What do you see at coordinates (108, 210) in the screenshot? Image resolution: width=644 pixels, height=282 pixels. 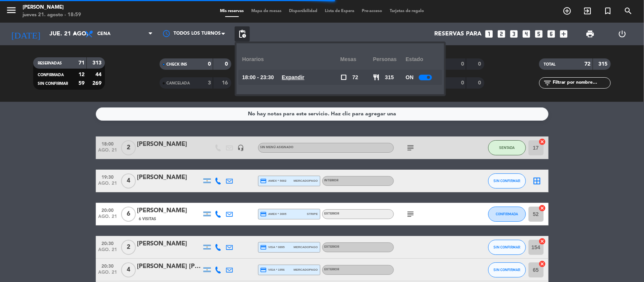 I see `span: 20:00` at bounding box center [108, 210].